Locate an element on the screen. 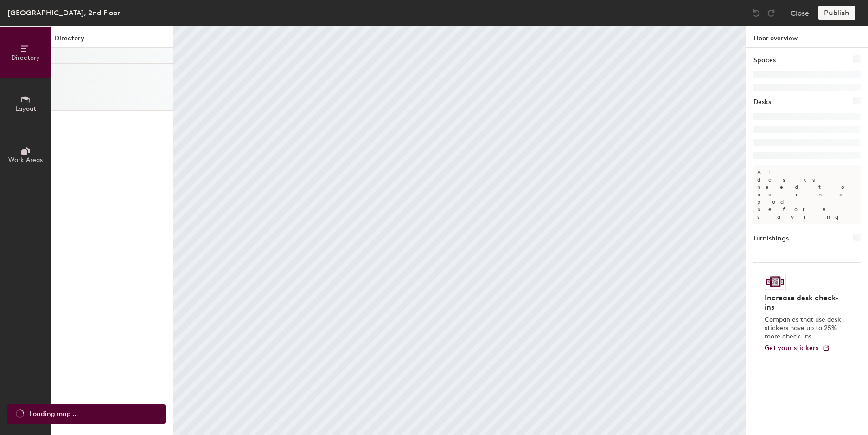  h4: Increase desk check-ins is located at coordinates (804, 303).